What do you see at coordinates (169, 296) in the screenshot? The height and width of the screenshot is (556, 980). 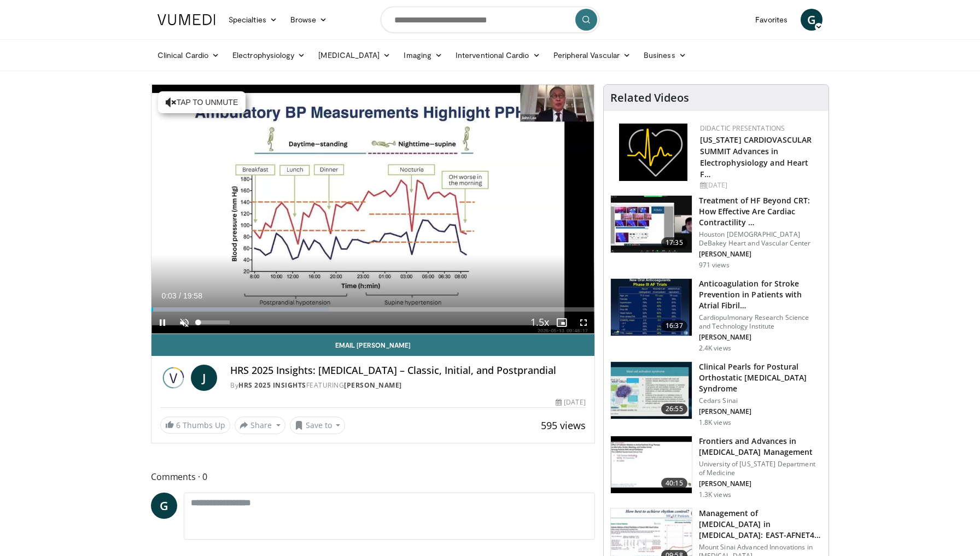 I see `span: 0:03` at bounding box center [169, 296].